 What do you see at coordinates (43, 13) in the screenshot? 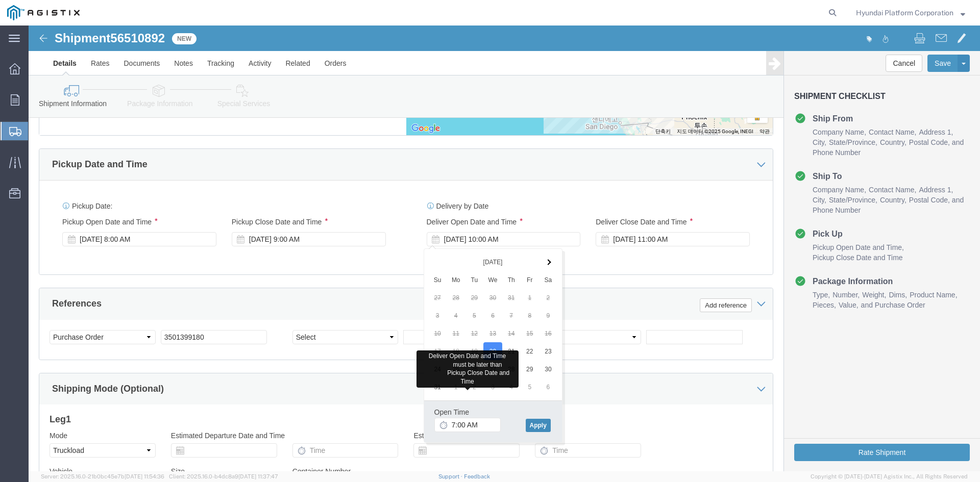
I see `img: logo` at bounding box center [43, 13].